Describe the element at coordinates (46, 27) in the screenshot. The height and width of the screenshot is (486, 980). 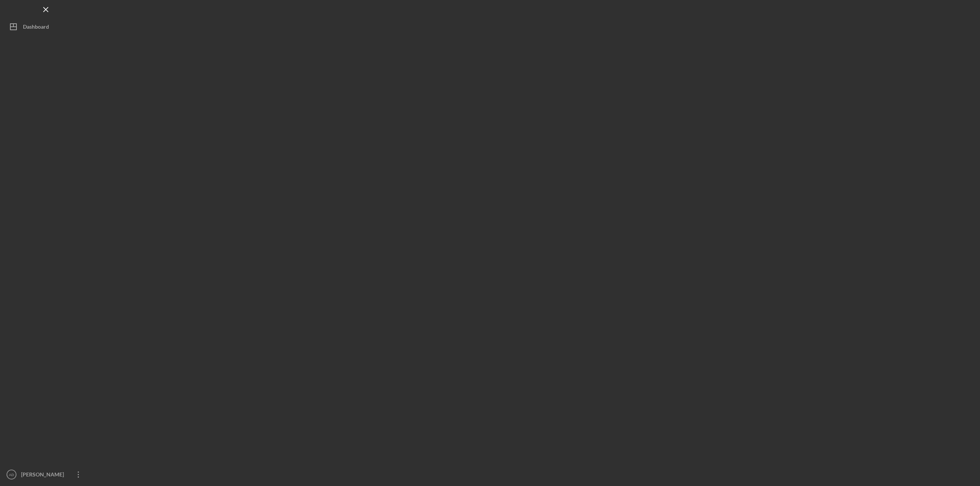
I see `button: Dashboard` at that location.